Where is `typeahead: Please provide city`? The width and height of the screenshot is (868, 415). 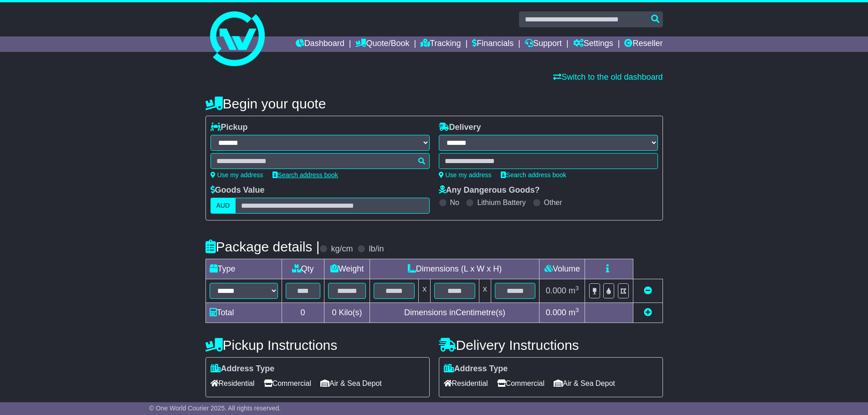
typeahead: Please provide city is located at coordinates (320, 161).